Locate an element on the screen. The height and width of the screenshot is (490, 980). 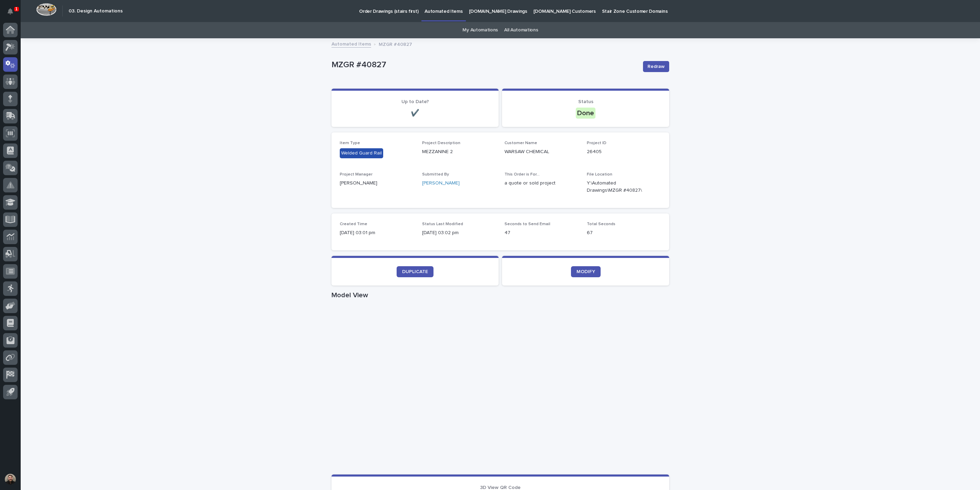
span: Redraw is located at coordinates (656, 67).